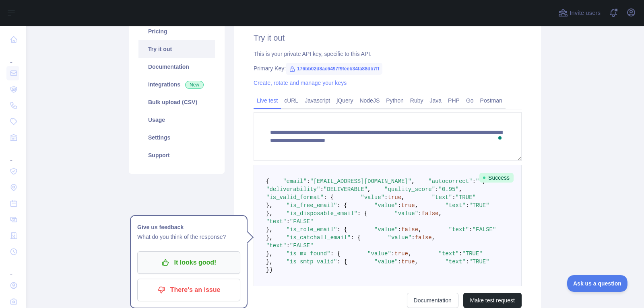  What do you see at coordinates (311, 262) in the screenshot?
I see `span: "is_smtp_valid"` at bounding box center [311, 262].